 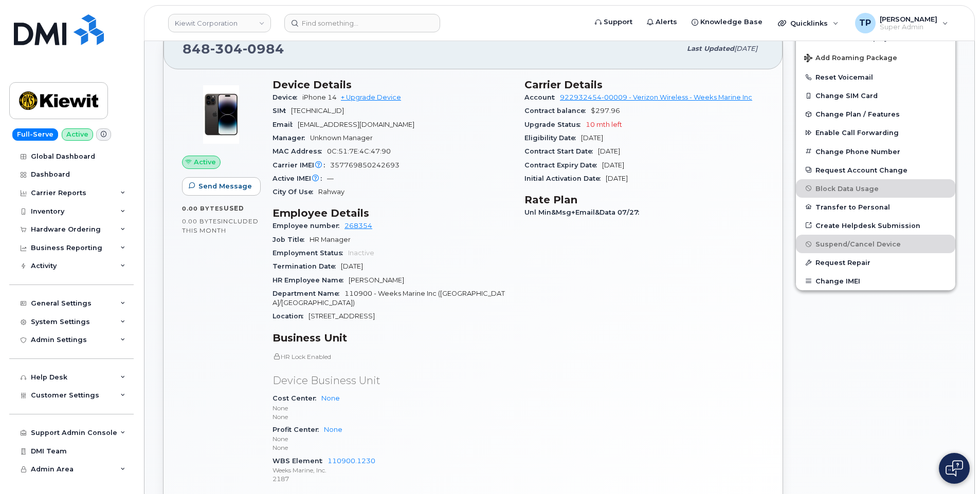 What do you see at coordinates (282, 111) in the screenshot?
I see `span: SIM` at bounding box center [282, 111].